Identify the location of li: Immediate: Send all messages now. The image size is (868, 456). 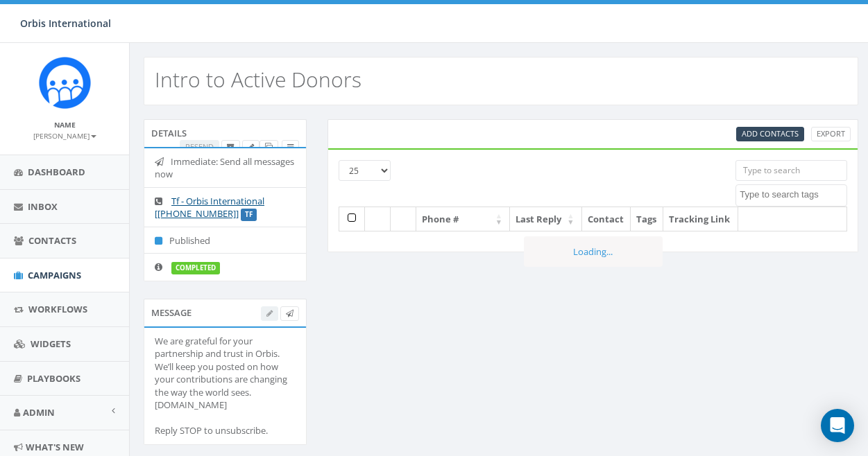
(225, 168).